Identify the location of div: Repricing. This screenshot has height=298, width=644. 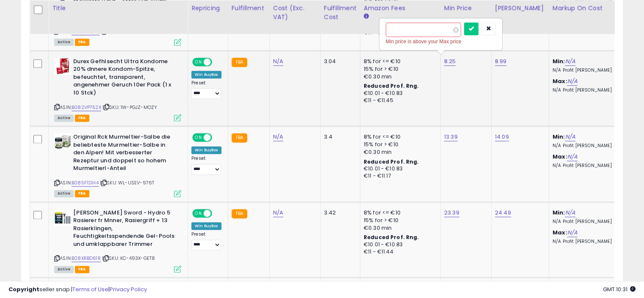
(208, 8).